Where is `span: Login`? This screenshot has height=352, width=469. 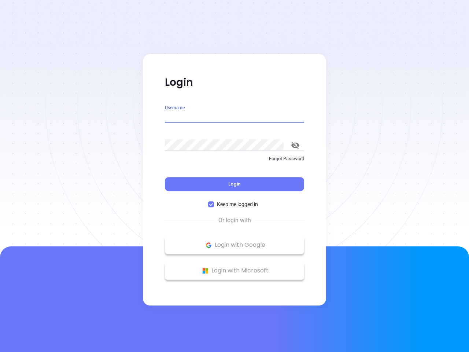 span: Login is located at coordinates (235, 184).